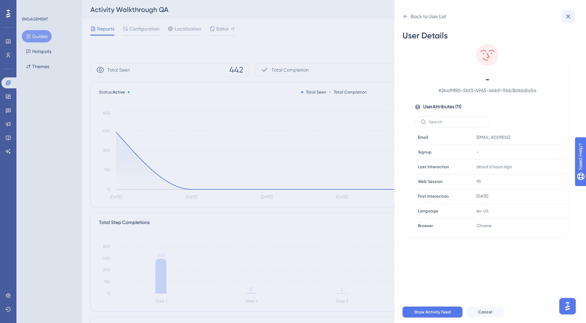  I want to click on span: Language, so click(428, 211).